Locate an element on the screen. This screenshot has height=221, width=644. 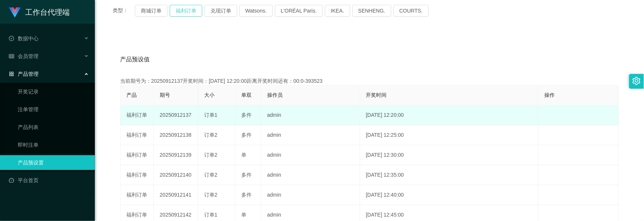
span: 类型： is located at coordinates (124, 11).